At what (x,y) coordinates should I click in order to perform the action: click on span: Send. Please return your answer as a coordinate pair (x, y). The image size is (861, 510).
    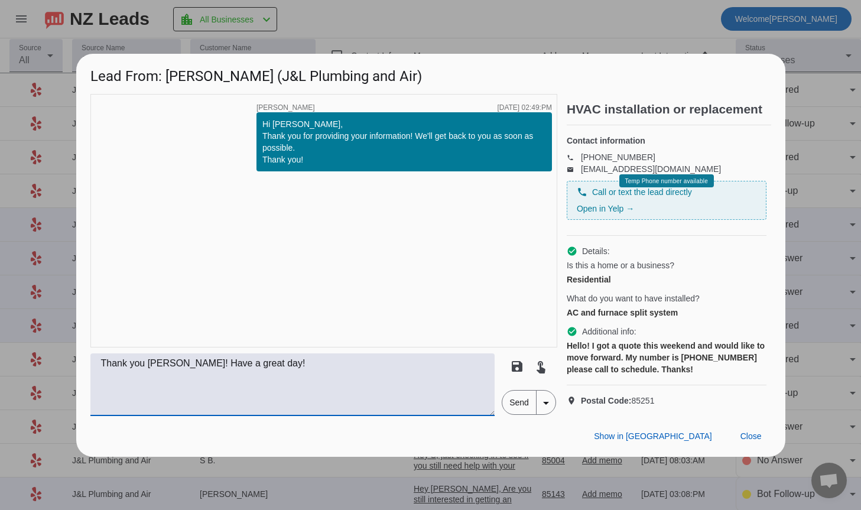
    Looking at the image, I should click on (519, 402).